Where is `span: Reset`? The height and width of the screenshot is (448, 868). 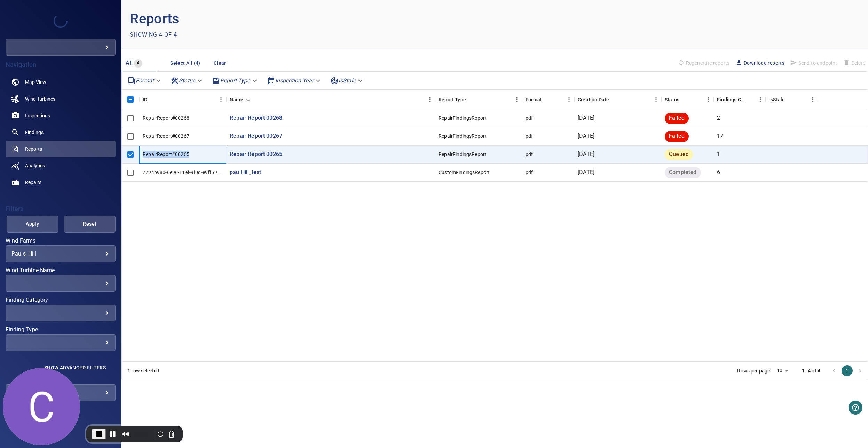 span: Reset is located at coordinates (90, 224).